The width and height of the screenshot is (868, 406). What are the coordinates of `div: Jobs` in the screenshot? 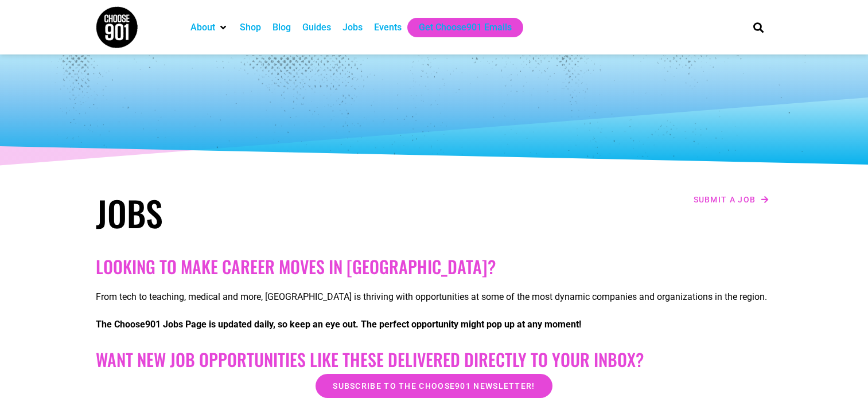 It's located at (352, 28).